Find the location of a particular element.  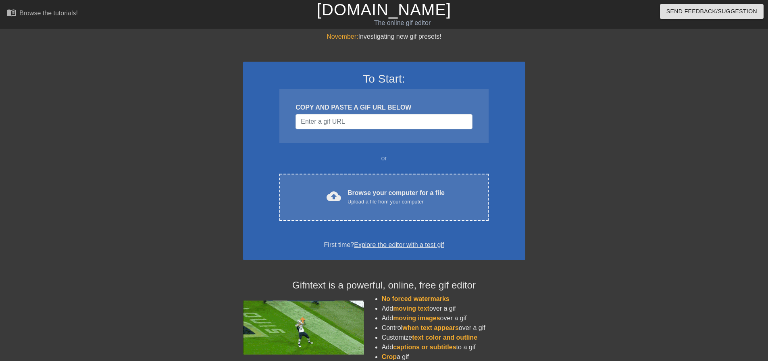

span: Crop is located at coordinates (389, 357).